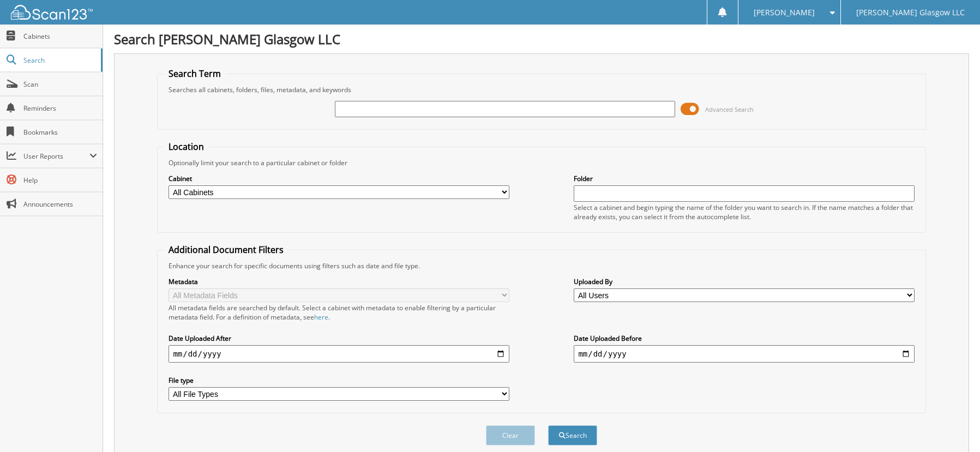 Image resolution: width=980 pixels, height=452 pixels. What do you see at coordinates (339, 178) in the screenshot?
I see `label: Cabinet` at bounding box center [339, 178].